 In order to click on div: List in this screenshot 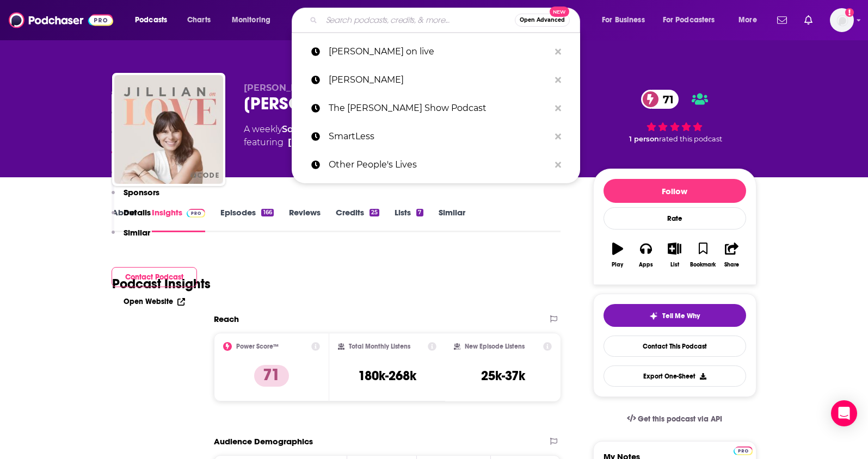, I will do `click(674, 264)`.